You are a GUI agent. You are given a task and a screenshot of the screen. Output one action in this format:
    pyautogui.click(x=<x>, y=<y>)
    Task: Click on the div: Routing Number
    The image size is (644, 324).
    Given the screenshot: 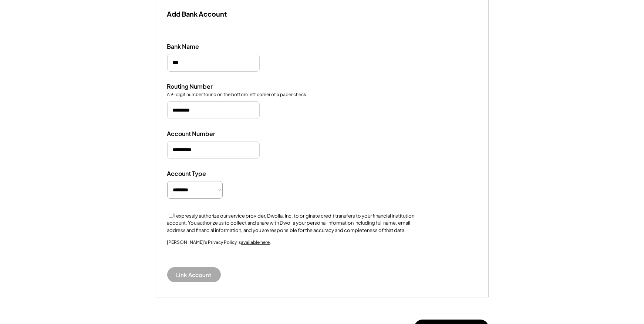 What is the action you would take?
    pyautogui.click(x=204, y=86)
    